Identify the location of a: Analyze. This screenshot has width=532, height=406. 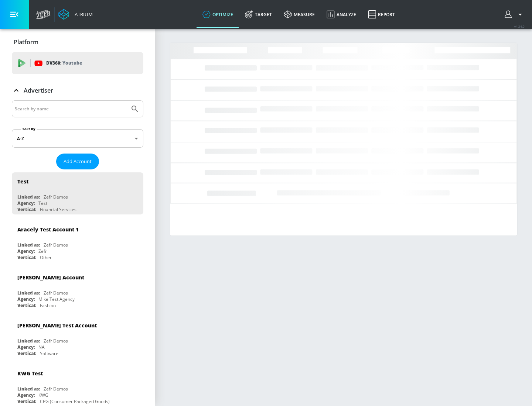
(341, 14).